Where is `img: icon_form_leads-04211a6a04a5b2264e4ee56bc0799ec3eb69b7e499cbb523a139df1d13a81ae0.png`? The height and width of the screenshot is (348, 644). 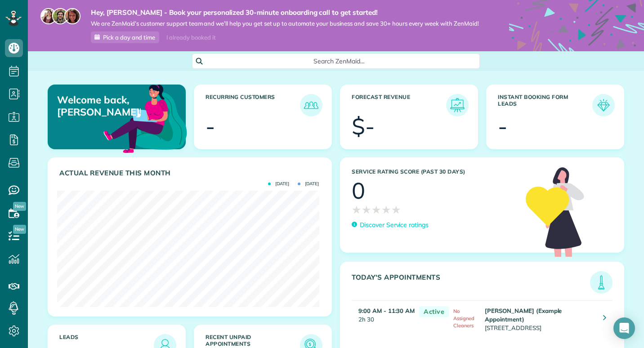 img: icon_form_leads-04211a6a04a5b2264e4ee56bc0799ec3eb69b7e499cbb523a139df1d13a81ae0.png is located at coordinates (603, 105).